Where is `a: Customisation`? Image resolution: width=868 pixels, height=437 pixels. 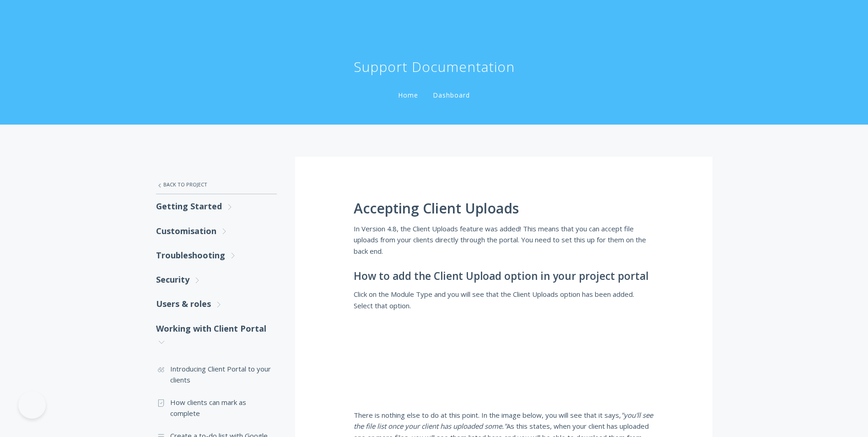 a: Customisation is located at coordinates (217, 231).